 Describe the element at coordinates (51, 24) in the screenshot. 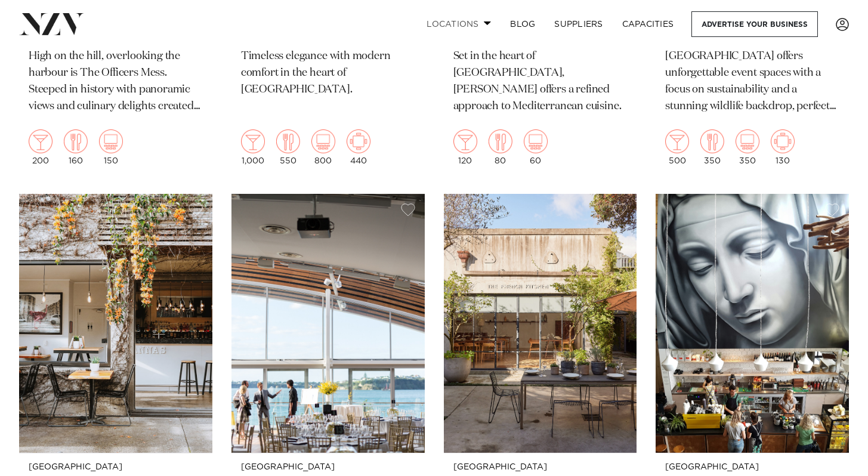

I see `img: nzv-logo.png` at that location.